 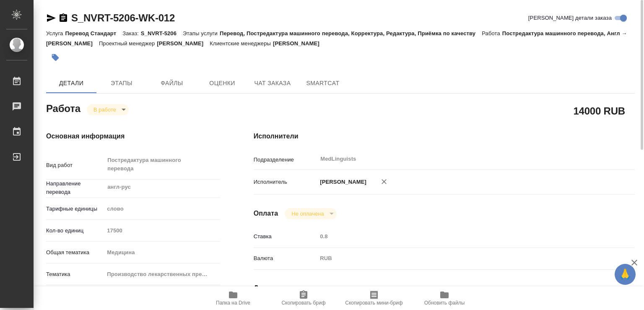 What do you see at coordinates (56, 57) in the screenshot?
I see `button: Добавить тэг` at bounding box center [56, 57].